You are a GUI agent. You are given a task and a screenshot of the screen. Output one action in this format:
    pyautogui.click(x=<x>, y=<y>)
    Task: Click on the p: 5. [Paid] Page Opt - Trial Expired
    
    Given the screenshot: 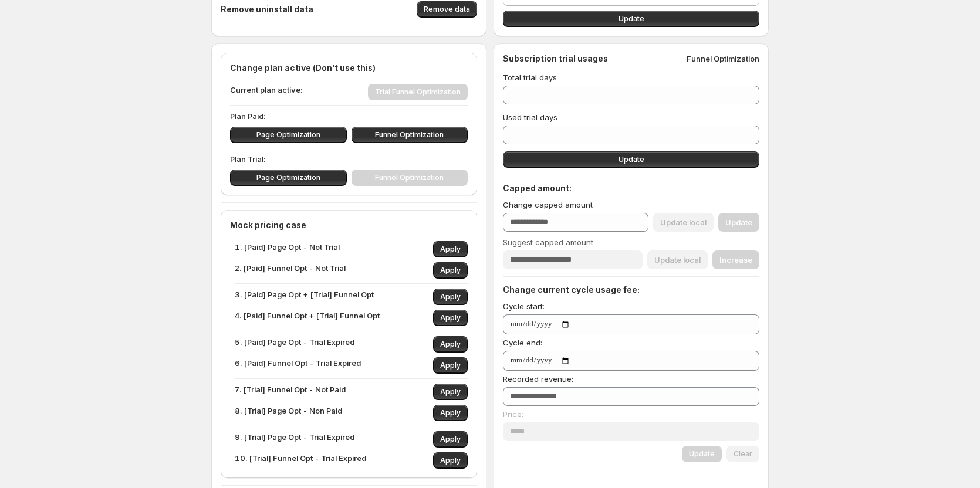 What is the action you would take?
    pyautogui.click(x=295, y=345)
    